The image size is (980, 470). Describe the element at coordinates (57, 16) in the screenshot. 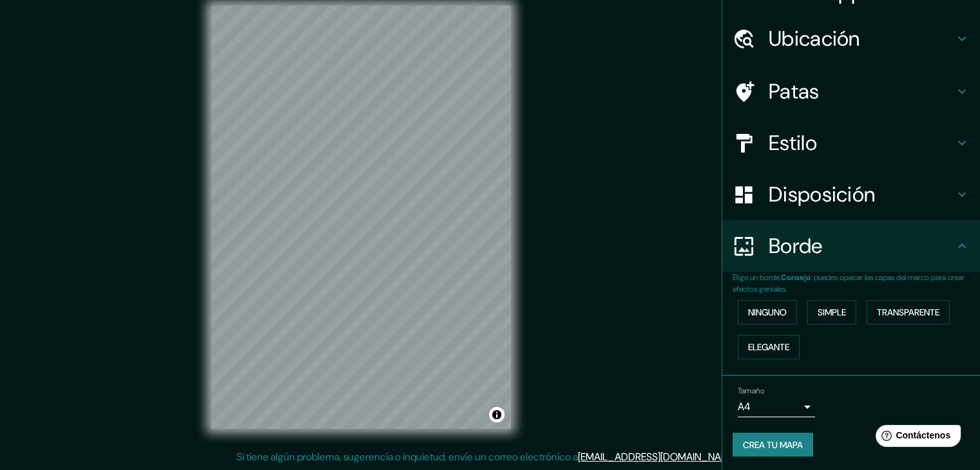

I see `font: Contáctenos` at that location.